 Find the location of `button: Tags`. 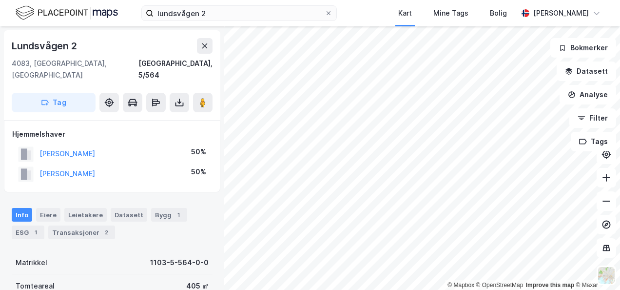

button: Tags is located at coordinates (593, 141).